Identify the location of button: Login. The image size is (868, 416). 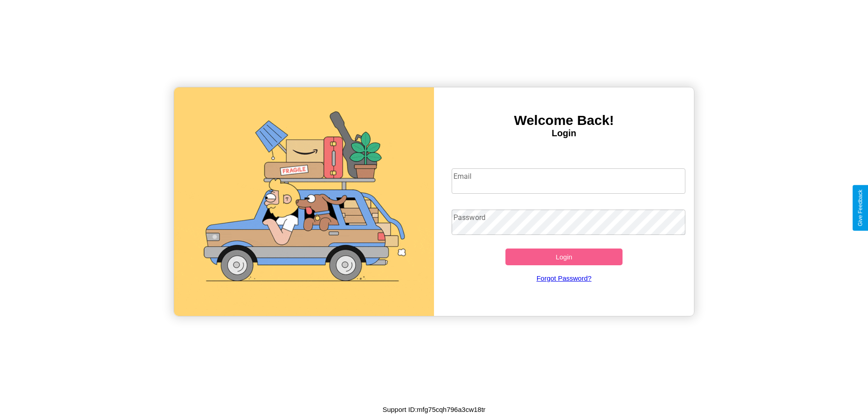
(564, 256).